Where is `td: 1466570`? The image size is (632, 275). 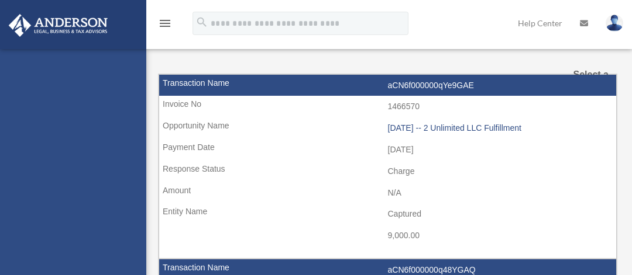 td: 1466570 is located at coordinates (387, 107).